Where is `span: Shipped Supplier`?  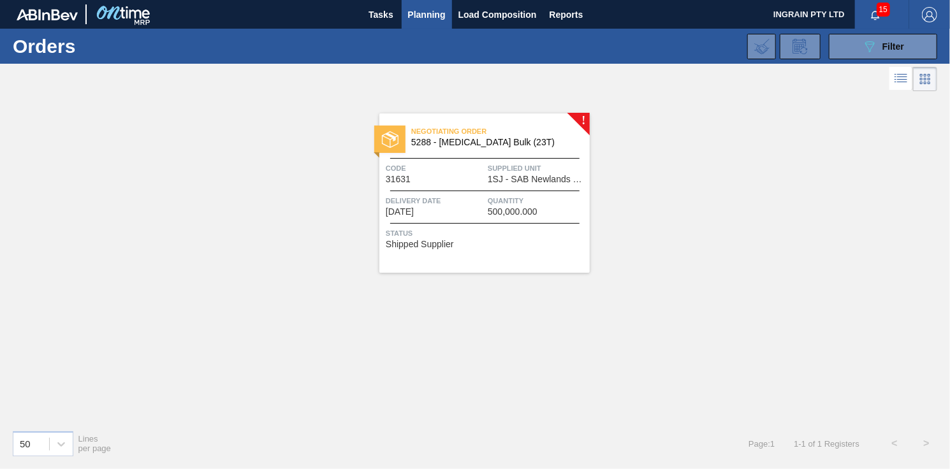 span: Shipped Supplier is located at coordinates (419, 244).